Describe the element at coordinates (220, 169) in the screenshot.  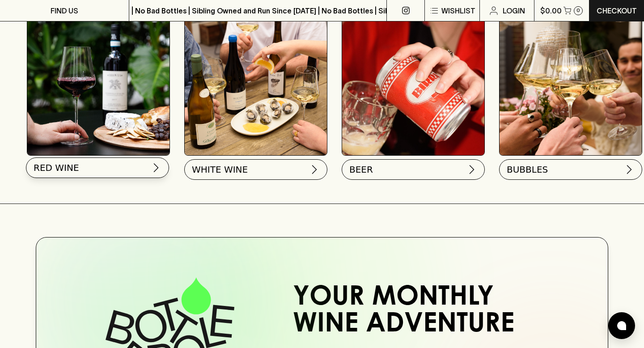
I see `span: WHITE WINE` at that location.